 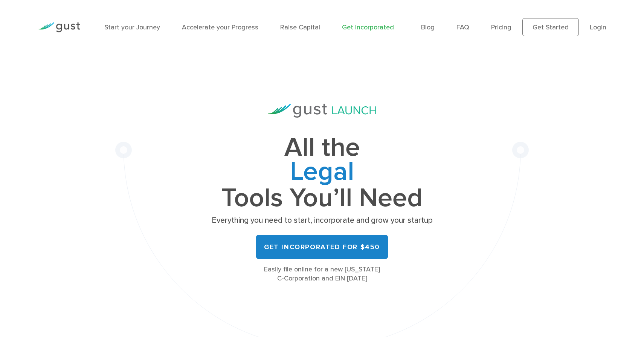 What do you see at coordinates (428, 27) in the screenshot?
I see `a: Blog` at bounding box center [428, 27].